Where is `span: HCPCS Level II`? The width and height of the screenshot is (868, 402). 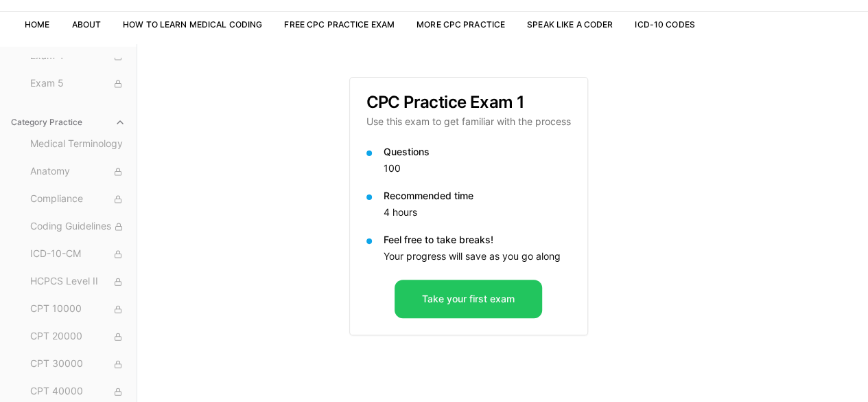
span: HCPCS Level II is located at coordinates (78, 281).